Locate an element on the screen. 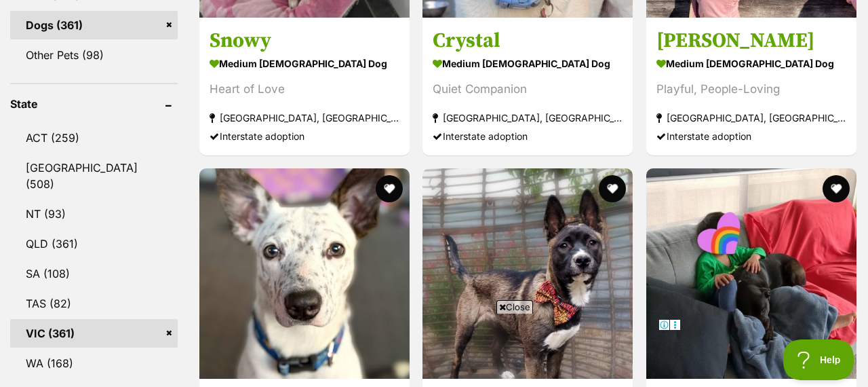 The image size is (868, 387). a: ACT (259) is located at coordinates (94, 138).